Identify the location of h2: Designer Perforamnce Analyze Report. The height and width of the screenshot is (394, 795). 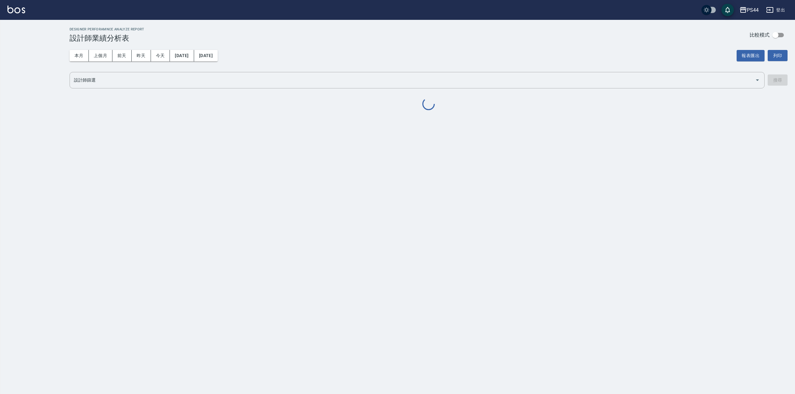
(107, 29).